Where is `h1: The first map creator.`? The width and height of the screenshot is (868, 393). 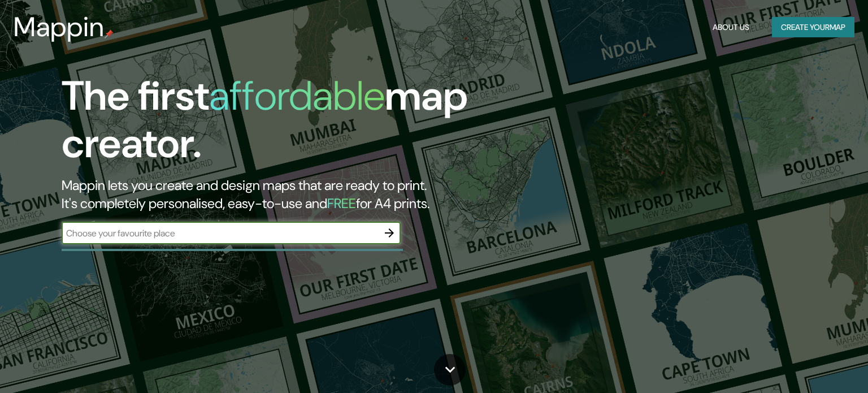
h1: The first map creator. is located at coordinates (279, 124).